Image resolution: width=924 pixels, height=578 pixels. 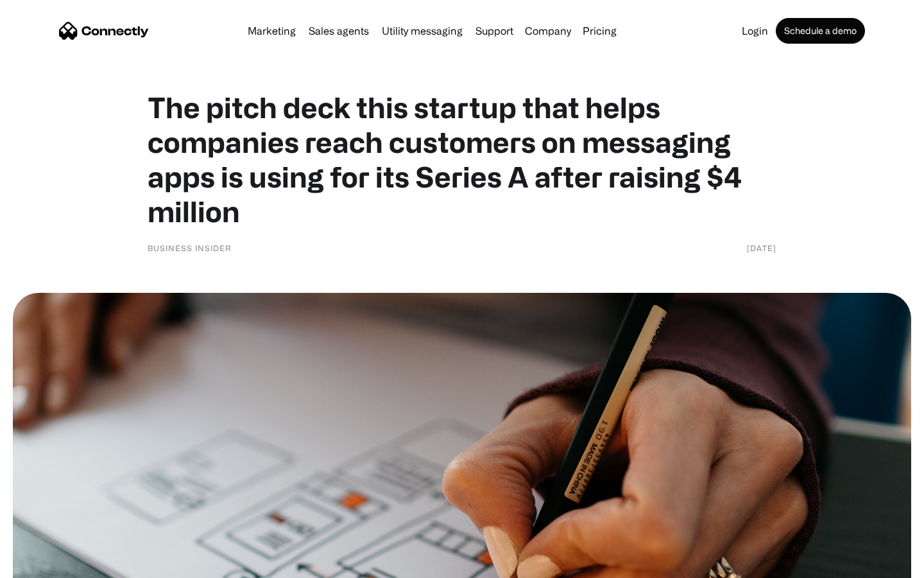 What do you see at coordinates (462, 159) in the screenshot?
I see `h1: The pitch deck this startup that helps companies reach customers on messaging apps is using for i...` at bounding box center [462, 159].